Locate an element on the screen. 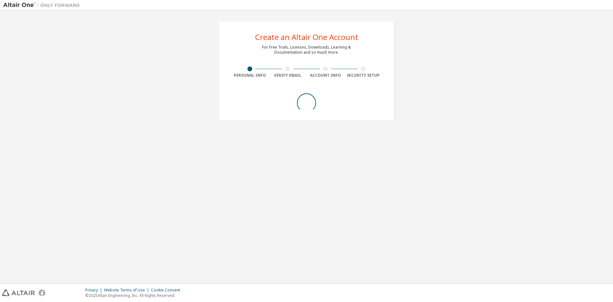 The width and height of the screenshot is (613, 302). div: For Free Trials, Licenses, Downloads, Learning & Documentation and so much more. is located at coordinates (307, 50).